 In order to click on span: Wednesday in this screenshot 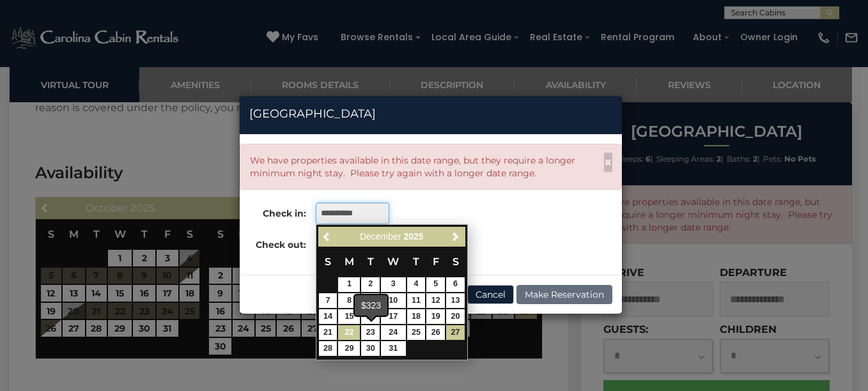, I will do `click(393, 261)`.